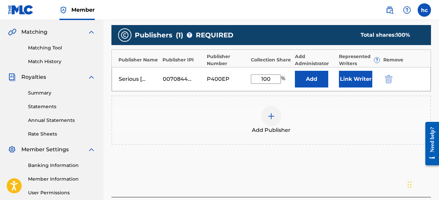  What do you see at coordinates (63, 10) in the screenshot?
I see `img: Top Rightsholder` at bounding box center [63, 10].